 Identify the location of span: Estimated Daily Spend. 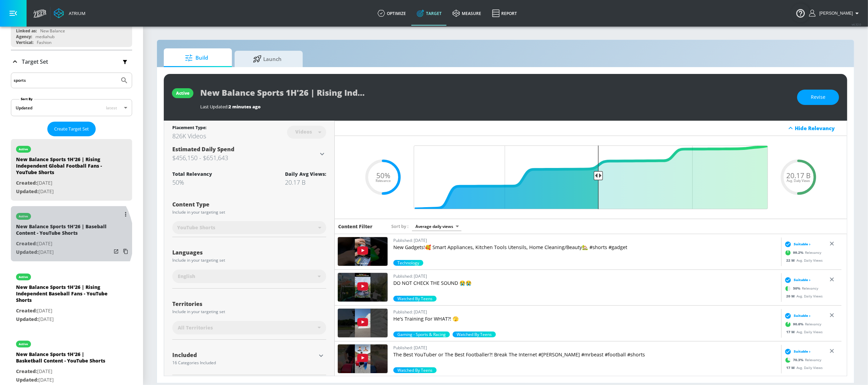
(204, 149).